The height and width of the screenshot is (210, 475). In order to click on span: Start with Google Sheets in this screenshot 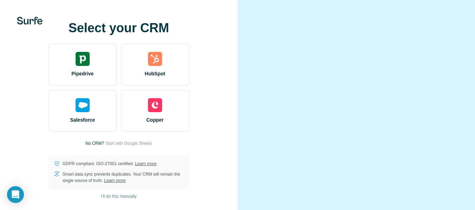, I will do `click(129, 144)`.